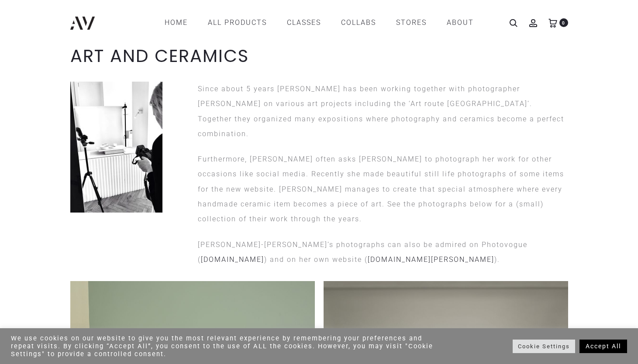 The width and height of the screenshot is (638, 364). What do you see at coordinates (603, 346) in the screenshot?
I see `a: Accept All` at bounding box center [603, 346].